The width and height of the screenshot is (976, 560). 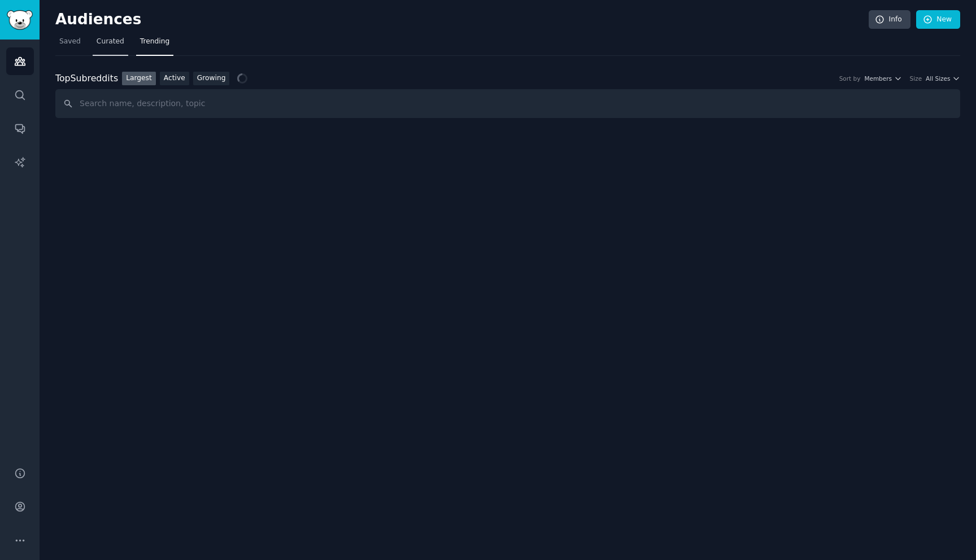 I want to click on span: All Sizes, so click(x=938, y=79).